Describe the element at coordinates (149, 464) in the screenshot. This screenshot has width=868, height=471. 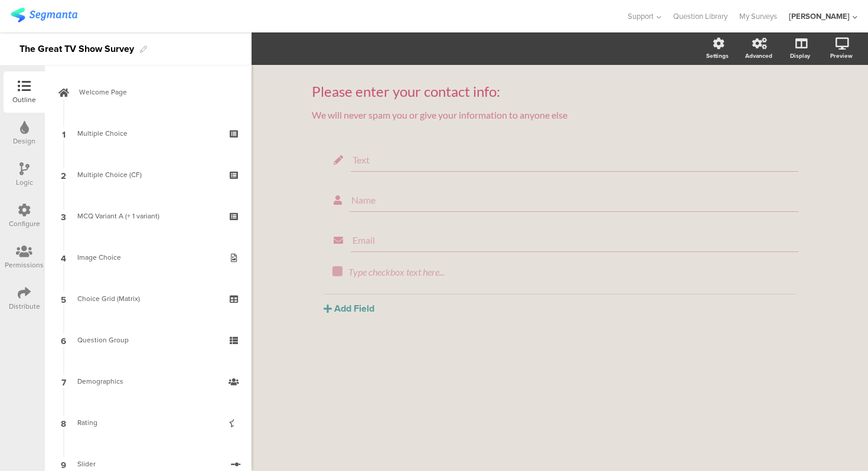
I see `div: Slider` at that location.